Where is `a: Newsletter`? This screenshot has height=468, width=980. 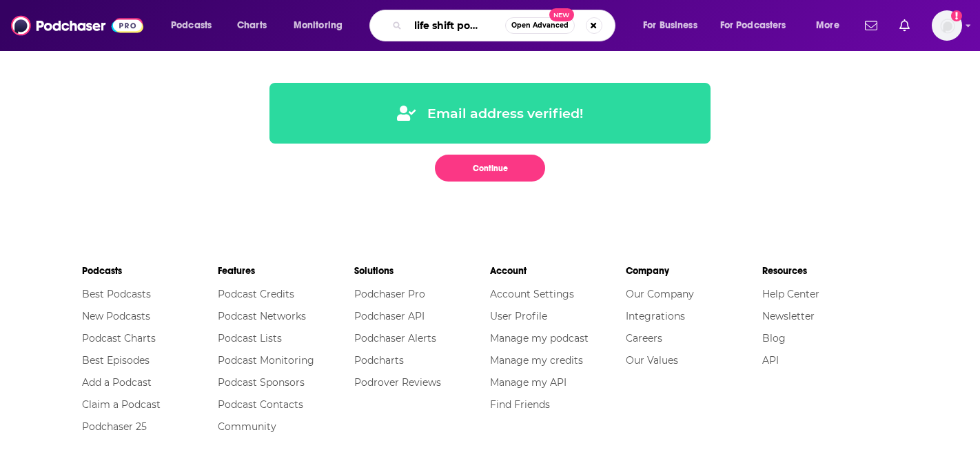
a: Newsletter is located at coordinates (788, 316).